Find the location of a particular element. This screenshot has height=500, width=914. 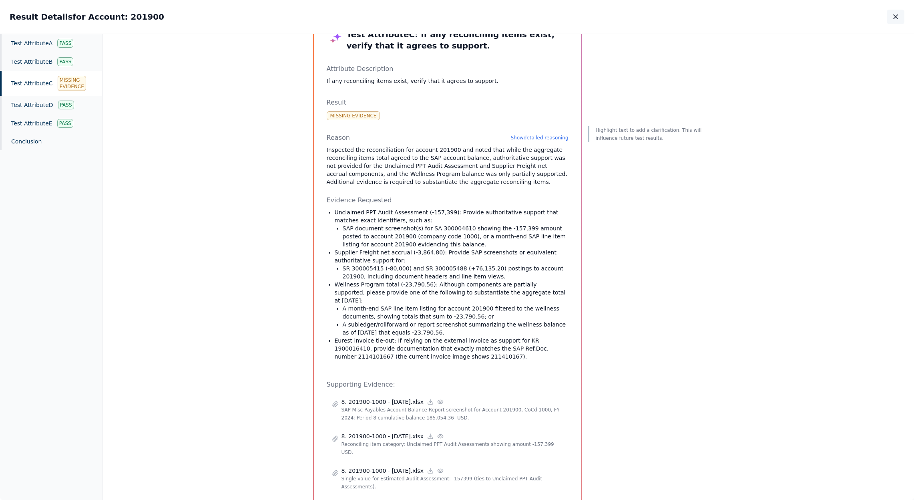

p: If any reconciling items exist, verify that it agrees to support. is located at coordinates (448, 81).